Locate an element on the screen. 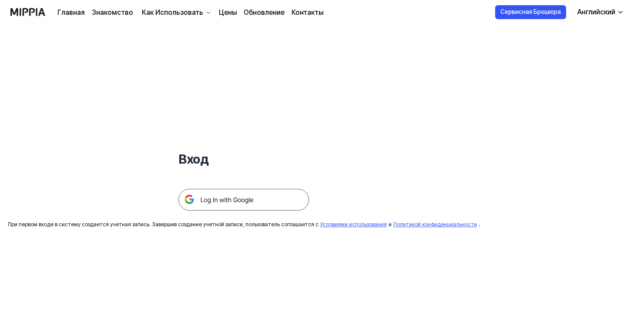 The width and height of the screenshot is (644, 322). a: Политикой конфиденциальности is located at coordinates (435, 225).